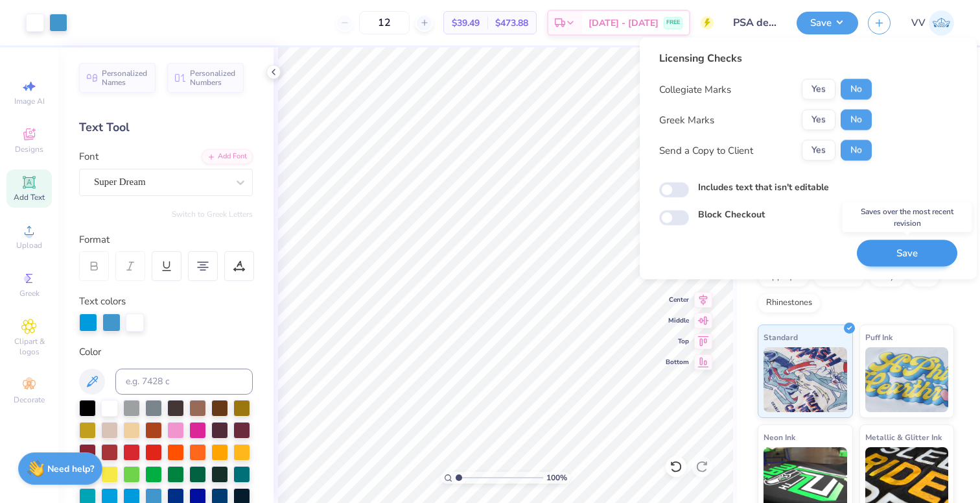 The height and width of the screenshot is (503, 980). I want to click on label: Block Checkout, so click(731, 214).